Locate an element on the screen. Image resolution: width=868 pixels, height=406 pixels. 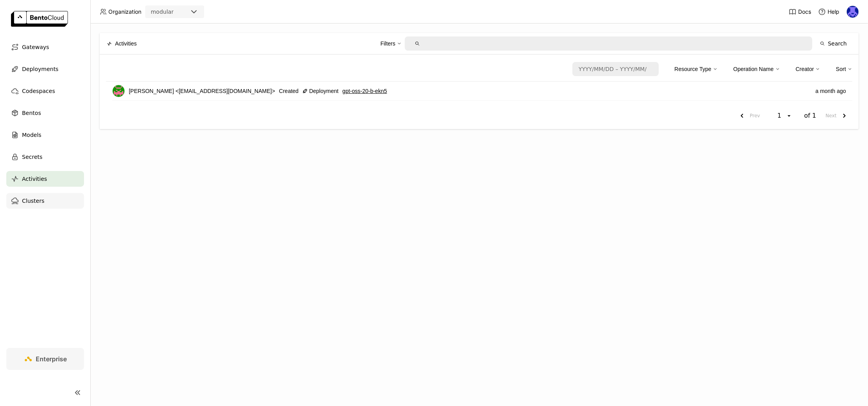
a: Deployments is located at coordinates (45, 69).